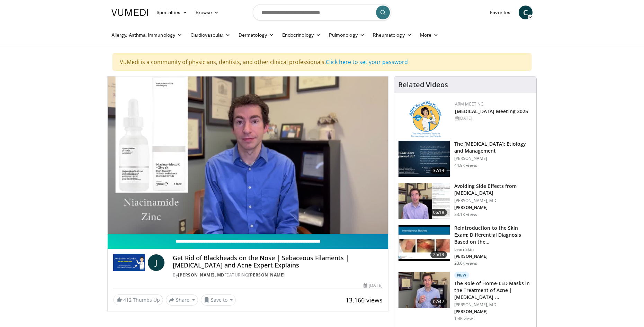 The height and width of the screenshot is (327, 644). I want to click on img: 6f9900f7-f6e7-4fd7-bcbb-2a1dc7b7d476.150x105_q85_crop-smart_upscale.jpg, so click(424, 201).